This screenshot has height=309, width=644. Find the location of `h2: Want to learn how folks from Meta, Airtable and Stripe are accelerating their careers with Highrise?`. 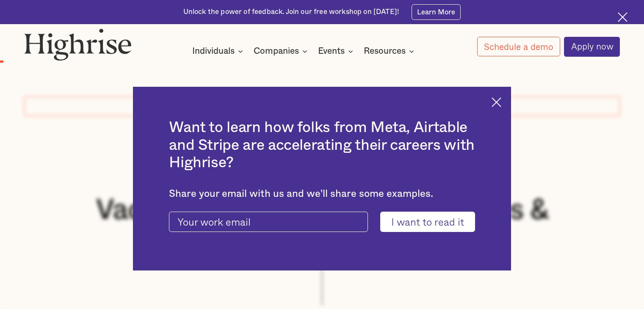

h2: Want to learn how folks from Meta, Airtable and Stripe are accelerating their careers with Highrise? is located at coordinates (322, 145).